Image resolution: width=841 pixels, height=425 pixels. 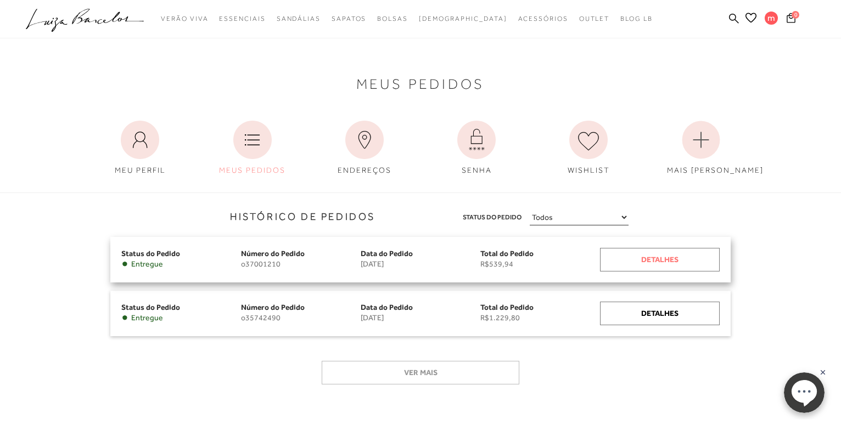 What do you see at coordinates (140, 170) in the screenshot?
I see `span: MEU PERFIL` at bounding box center [140, 170].